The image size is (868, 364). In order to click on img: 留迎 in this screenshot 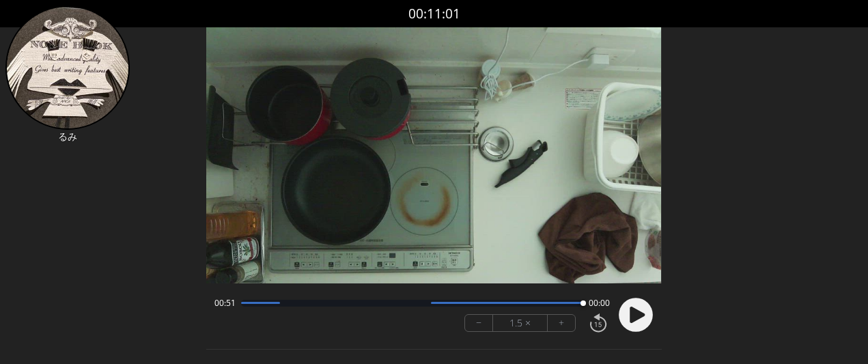, I will do `click(67, 67)`.